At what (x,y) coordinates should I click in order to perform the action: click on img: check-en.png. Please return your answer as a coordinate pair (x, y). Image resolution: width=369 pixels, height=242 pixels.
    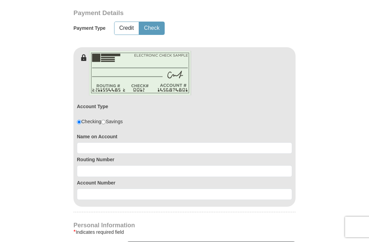
    Looking at the image, I should click on (140, 73).